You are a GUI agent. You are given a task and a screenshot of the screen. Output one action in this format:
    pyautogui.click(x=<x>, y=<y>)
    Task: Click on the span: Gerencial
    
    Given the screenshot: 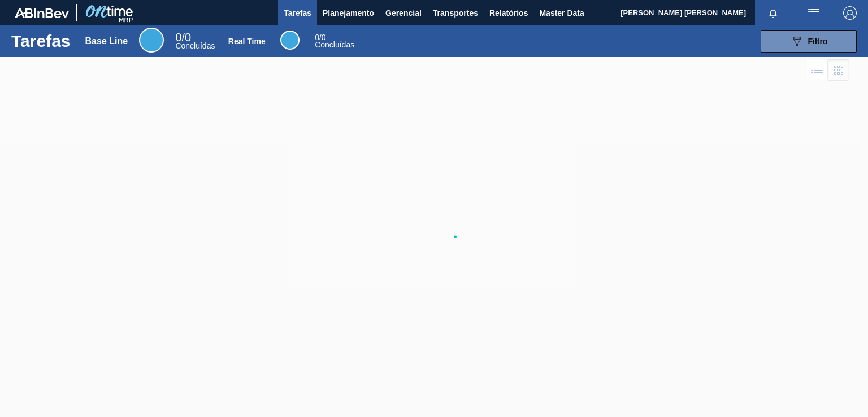 What is the action you would take?
    pyautogui.click(x=404, y=13)
    